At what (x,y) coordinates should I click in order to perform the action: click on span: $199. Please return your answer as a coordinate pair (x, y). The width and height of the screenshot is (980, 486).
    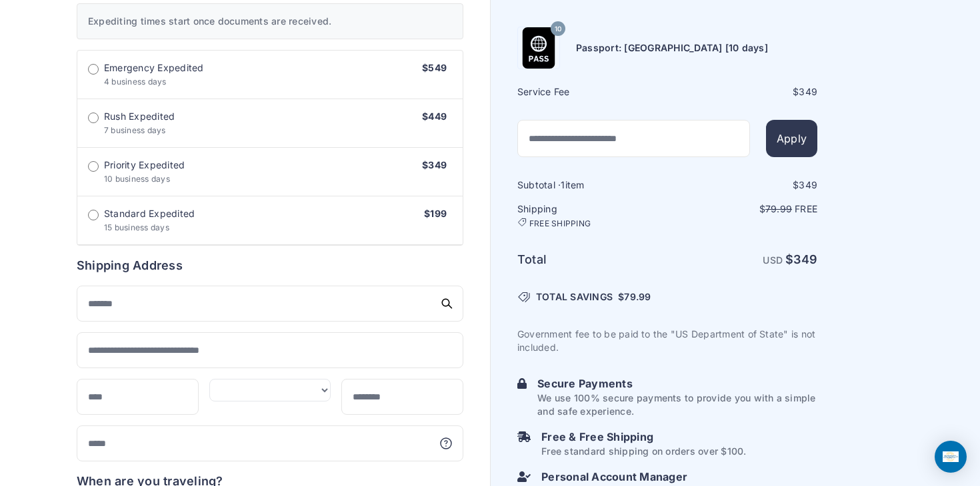
    Looking at the image, I should click on (435, 213).